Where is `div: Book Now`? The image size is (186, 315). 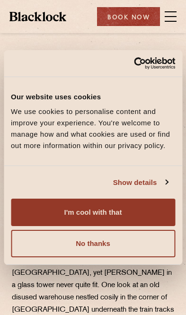
div: Book Now is located at coordinates (128, 17).